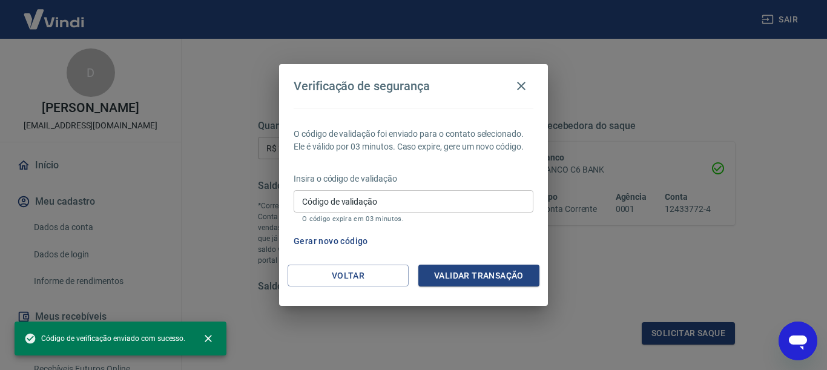  What do you see at coordinates (331, 241) in the screenshot?
I see `button: Gerar novo código` at bounding box center [331, 241].